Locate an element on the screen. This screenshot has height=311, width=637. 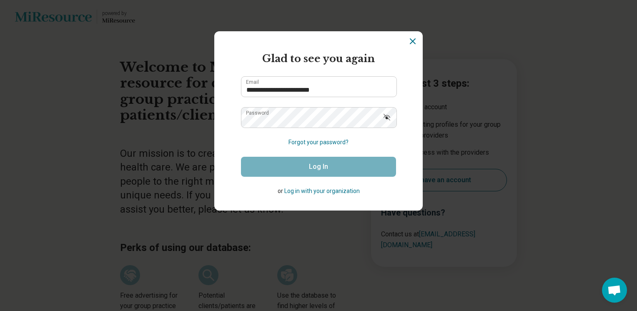
section: Login Dialog is located at coordinates (319, 121).